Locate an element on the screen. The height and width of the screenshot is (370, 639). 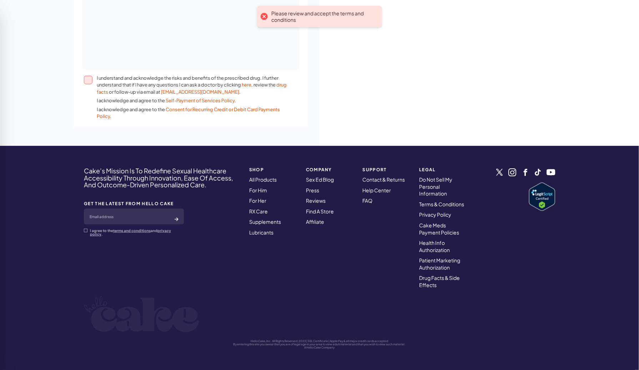
a: For Her is located at coordinates (258, 200).